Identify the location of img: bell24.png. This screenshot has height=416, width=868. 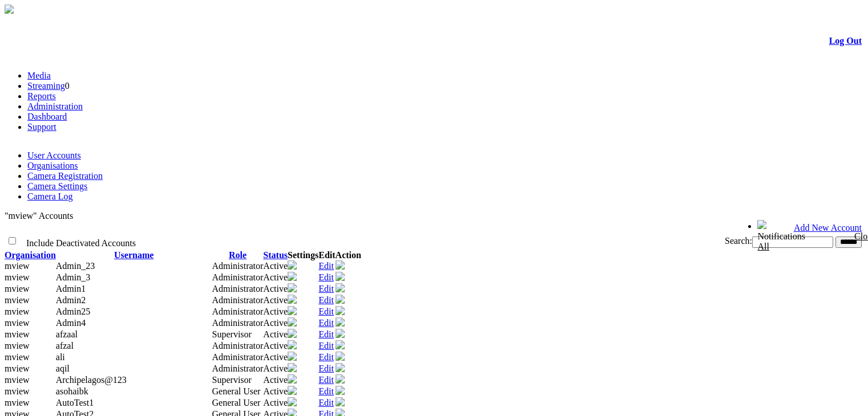
(762, 225).